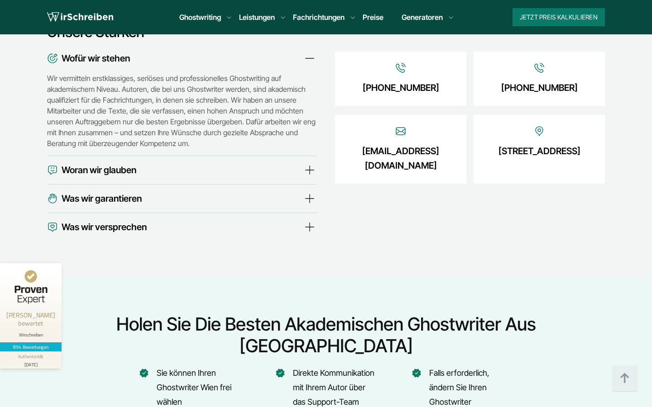 This screenshot has height=407, width=652. Describe the element at coordinates (101, 199) in the screenshot. I see `span: Was wir garantieren` at that location.